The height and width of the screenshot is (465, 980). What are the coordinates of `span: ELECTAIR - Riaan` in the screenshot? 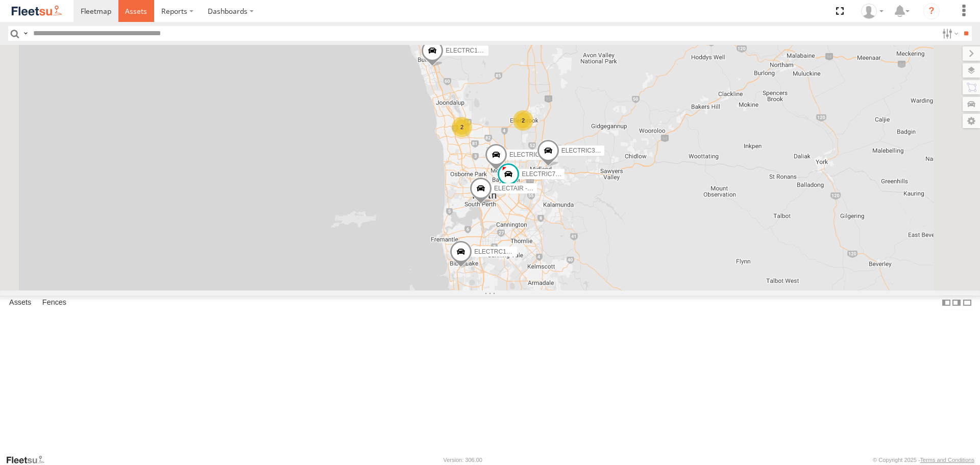 It's located at (519, 188).